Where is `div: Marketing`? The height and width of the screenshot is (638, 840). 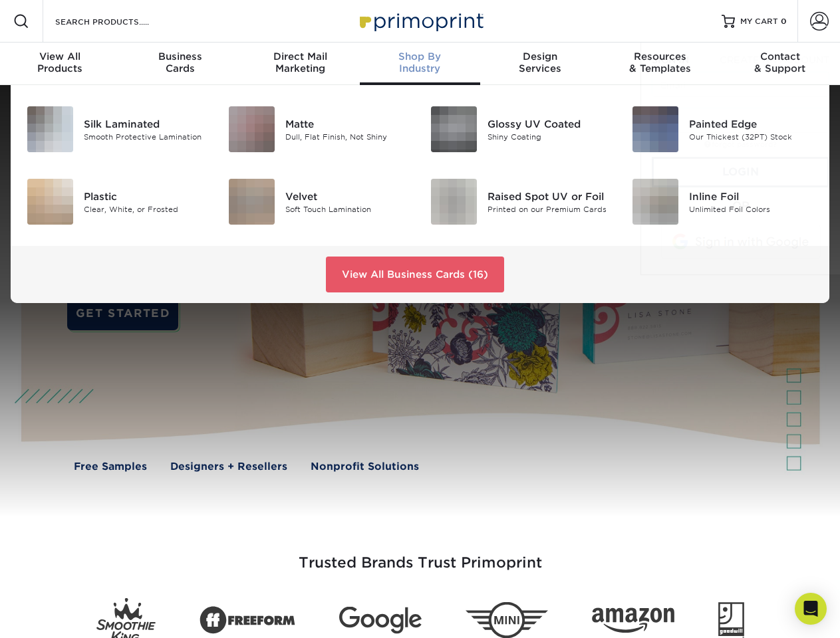 div: Marketing is located at coordinates (300, 62).